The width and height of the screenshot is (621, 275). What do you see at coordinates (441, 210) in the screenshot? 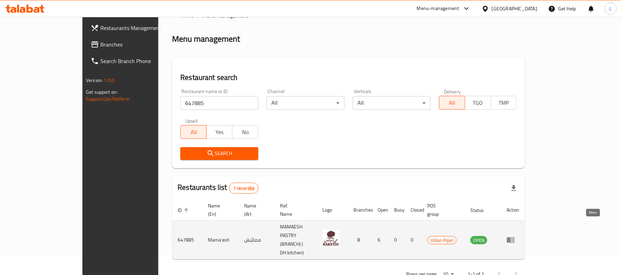
I see `span: POS group` at bounding box center [441, 210].